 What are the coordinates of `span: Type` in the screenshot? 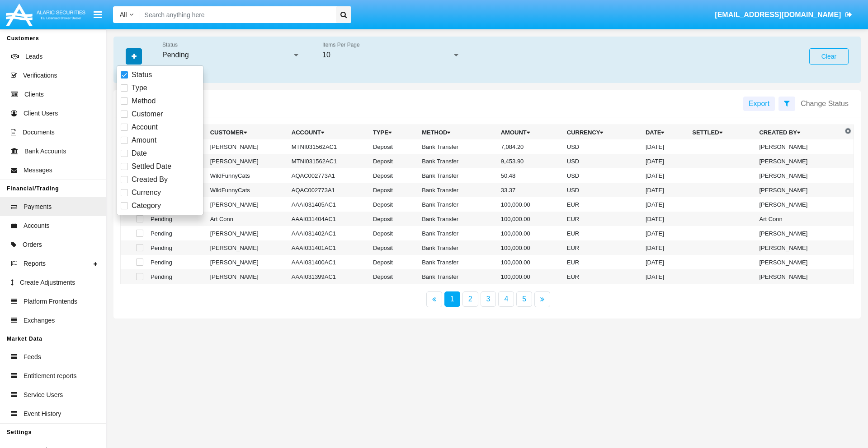 It's located at (139, 88).